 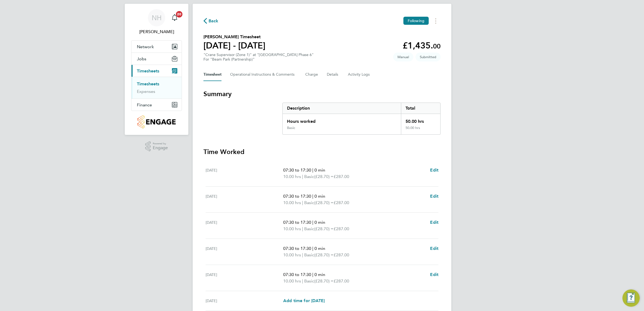 I want to click on div: Total, so click(x=421, y=108).